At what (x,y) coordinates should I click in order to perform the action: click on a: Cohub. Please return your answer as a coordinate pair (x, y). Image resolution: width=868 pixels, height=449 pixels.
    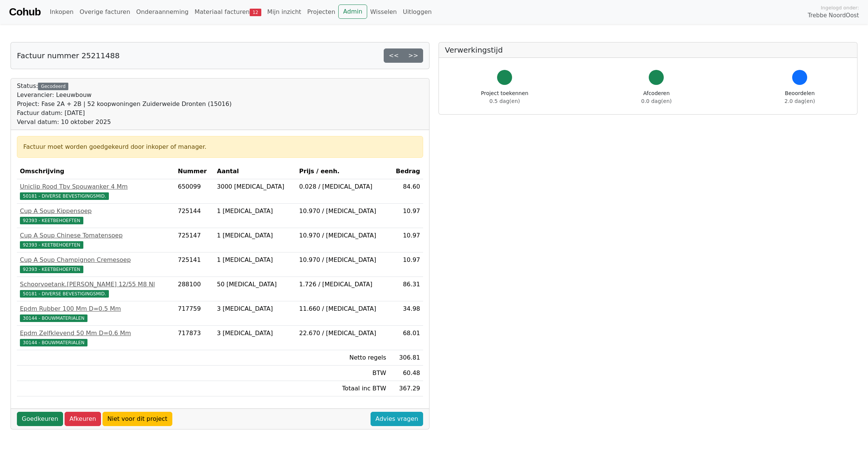
    Looking at the image, I should click on (25, 12).